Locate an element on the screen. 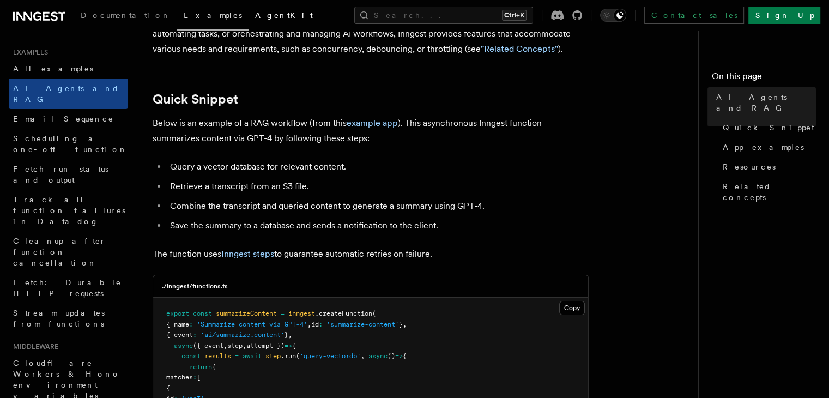 Image resolution: width=829 pixels, height=398 pixels. li: Query a vector database for relevant content. is located at coordinates (378, 167).